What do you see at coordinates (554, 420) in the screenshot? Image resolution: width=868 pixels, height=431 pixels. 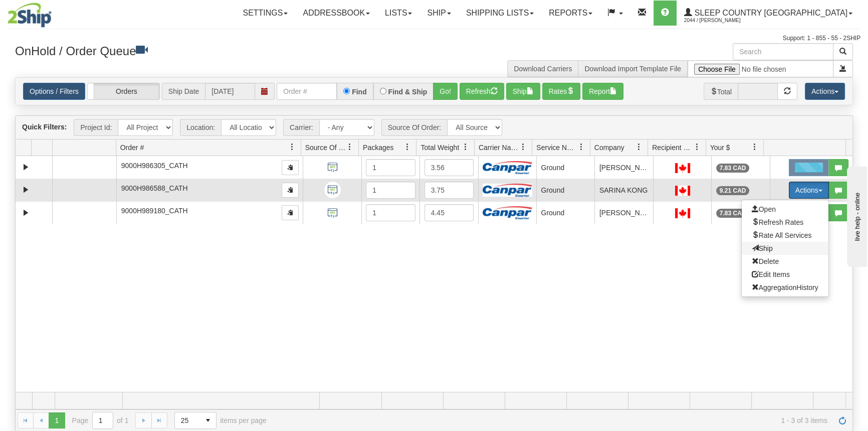 I see `span: 1 - 3 of 3 items` at bounding box center [554, 420].